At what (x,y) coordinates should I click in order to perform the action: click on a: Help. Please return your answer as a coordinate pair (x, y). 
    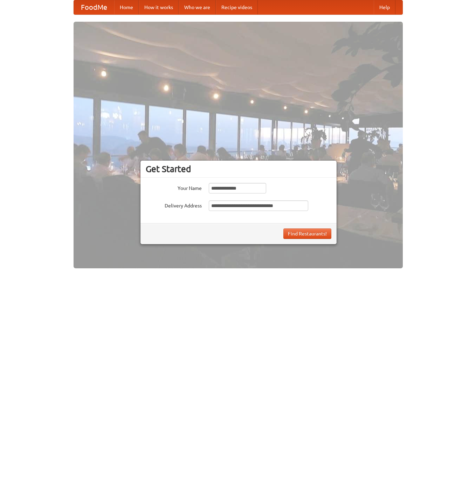
    Looking at the image, I should click on (384, 7).